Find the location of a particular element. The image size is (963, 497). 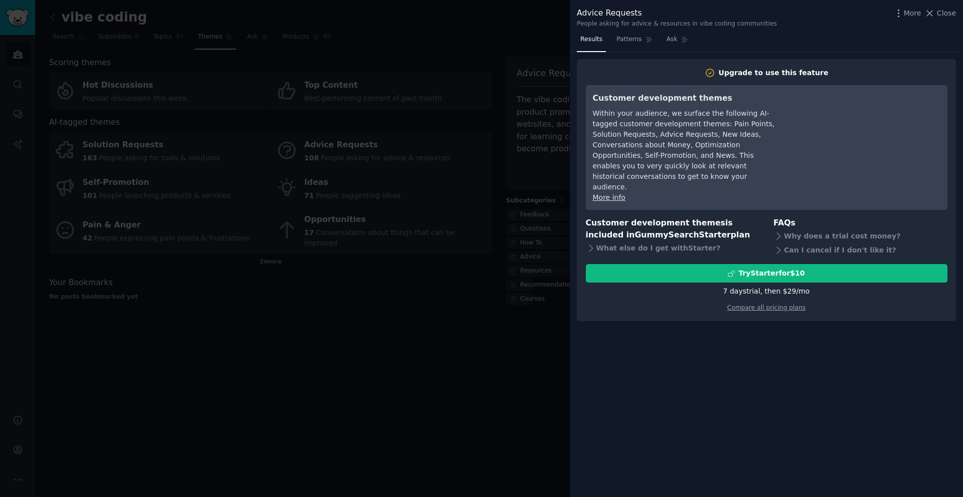

h3: FAQs is located at coordinates (860, 223).